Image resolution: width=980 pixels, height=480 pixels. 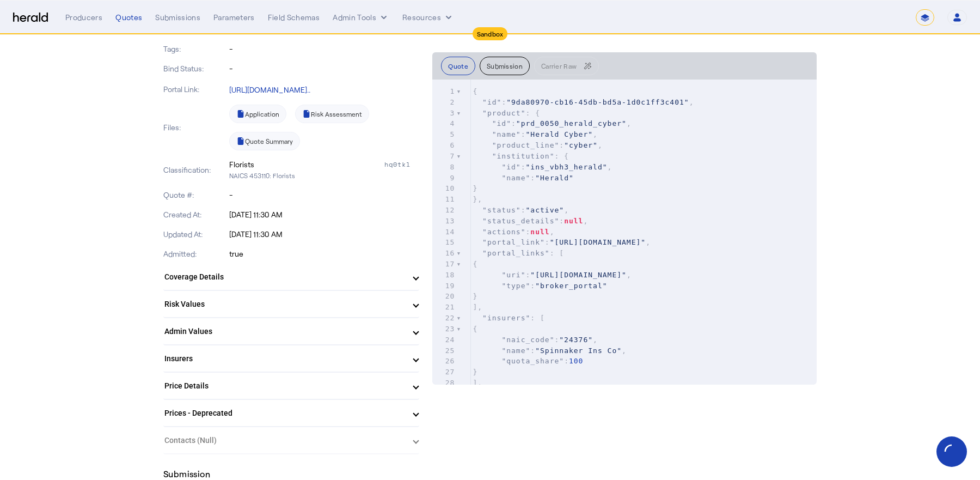 What do you see at coordinates (444, 340) in the screenshot?
I see `div: 24` at bounding box center [444, 340].